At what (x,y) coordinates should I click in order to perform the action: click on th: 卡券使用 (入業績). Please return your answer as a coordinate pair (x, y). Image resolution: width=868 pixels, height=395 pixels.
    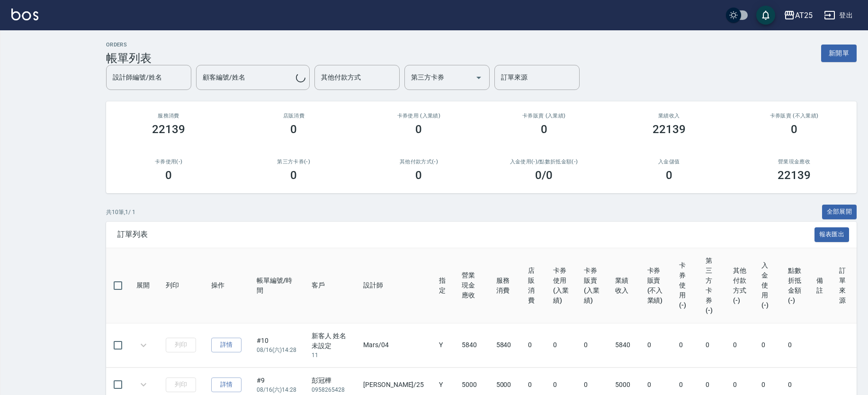
    Looking at the image, I should click on (561, 286).